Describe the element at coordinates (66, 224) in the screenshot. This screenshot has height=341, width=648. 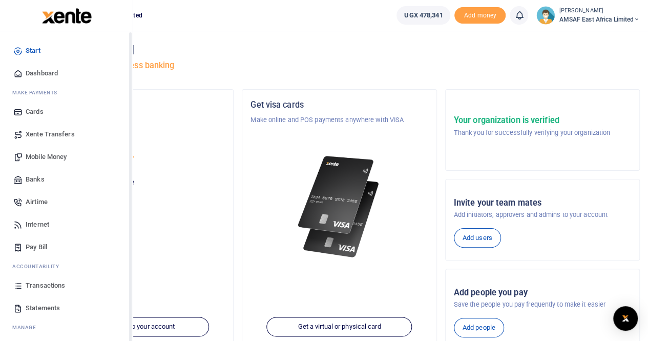
I see `a: Internet` at that location.